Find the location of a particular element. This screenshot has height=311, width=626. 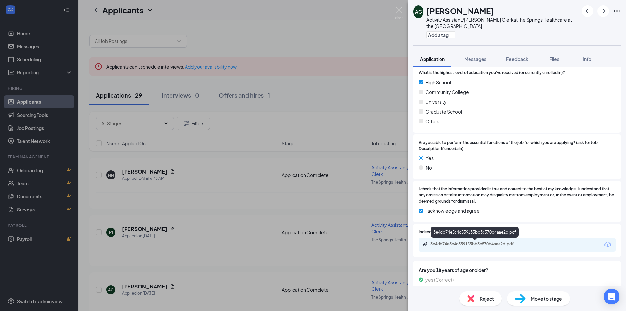

span: Application is located at coordinates (433, 59).